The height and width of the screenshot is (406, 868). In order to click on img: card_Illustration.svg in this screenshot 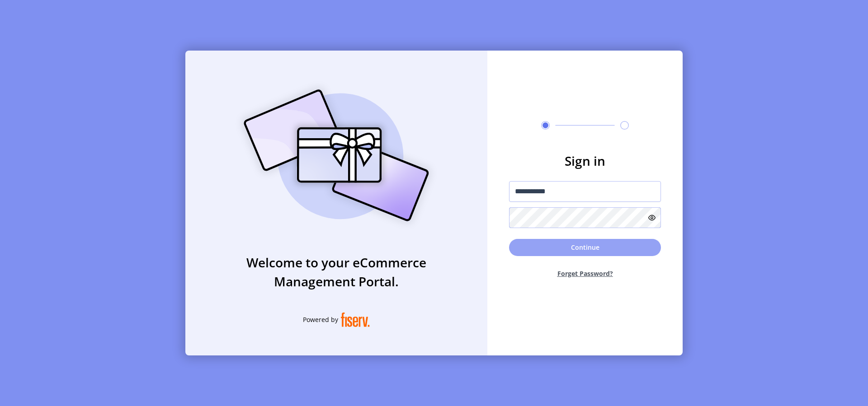, I will do `click(336, 155)`.